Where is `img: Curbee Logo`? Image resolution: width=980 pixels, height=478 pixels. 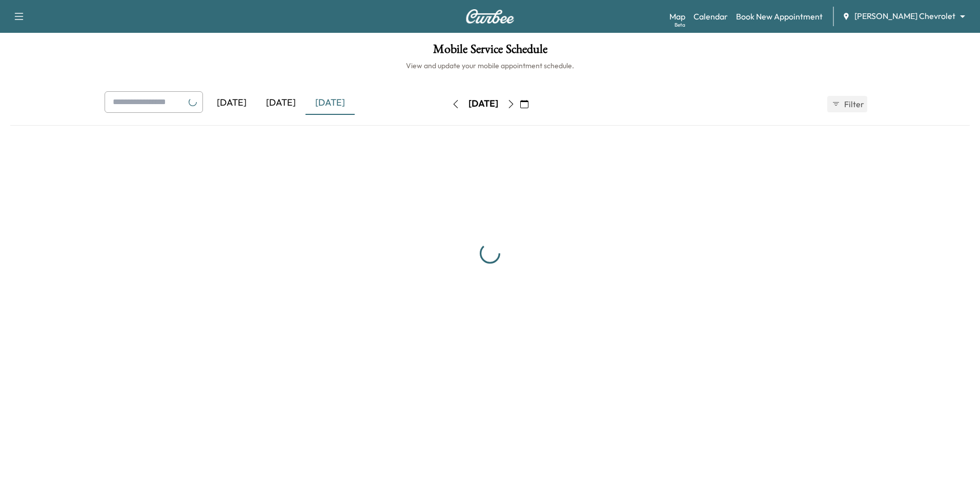 img: Curbee Logo is located at coordinates (490, 16).